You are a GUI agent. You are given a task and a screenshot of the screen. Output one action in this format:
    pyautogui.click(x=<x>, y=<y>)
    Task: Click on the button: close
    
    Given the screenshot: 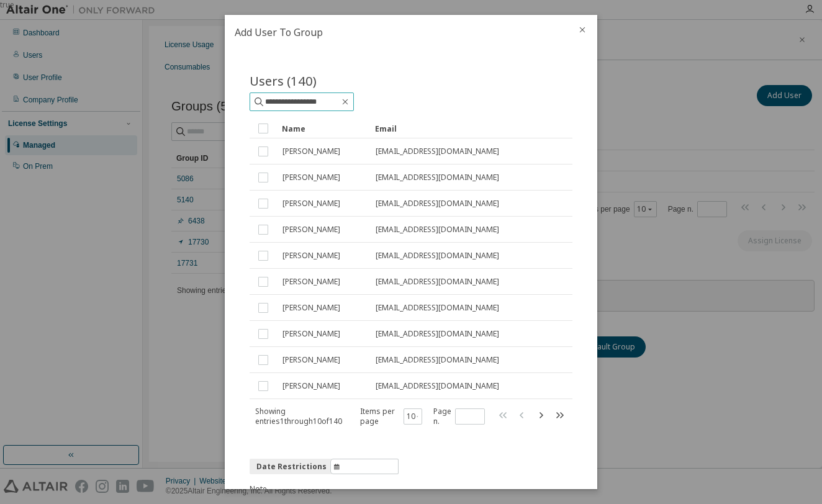 What is the action you would take?
    pyautogui.click(x=582, y=29)
    